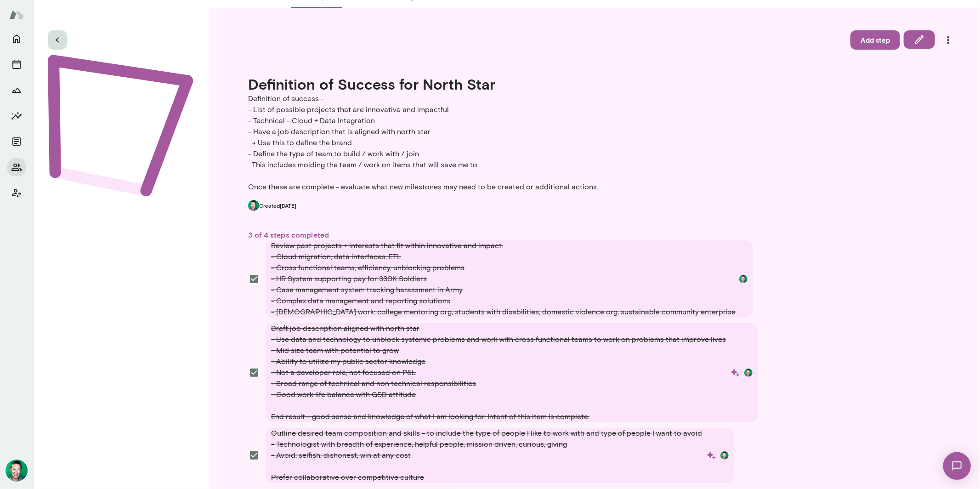 This screenshot has height=489, width=980. I want to click on button: Client app, so click(16, 193).